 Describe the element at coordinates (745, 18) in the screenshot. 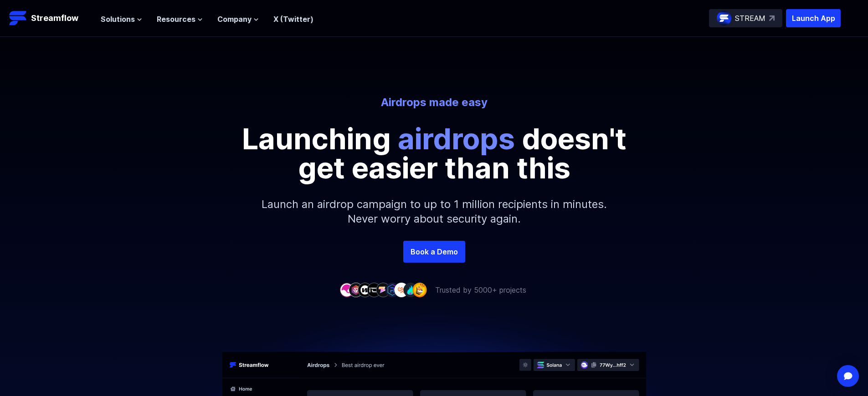

I see `a: STREAM` at that location.